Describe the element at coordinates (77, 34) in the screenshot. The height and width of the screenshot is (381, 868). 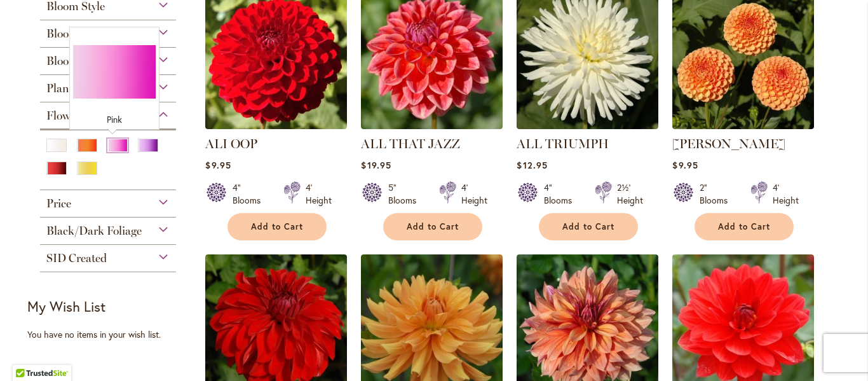
I see `span: Bloom Time` at that location.